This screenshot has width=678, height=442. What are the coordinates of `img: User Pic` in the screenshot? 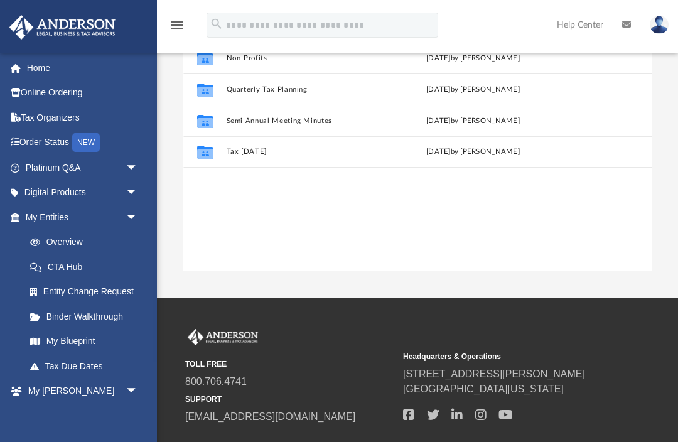 It's located at (659, 24).